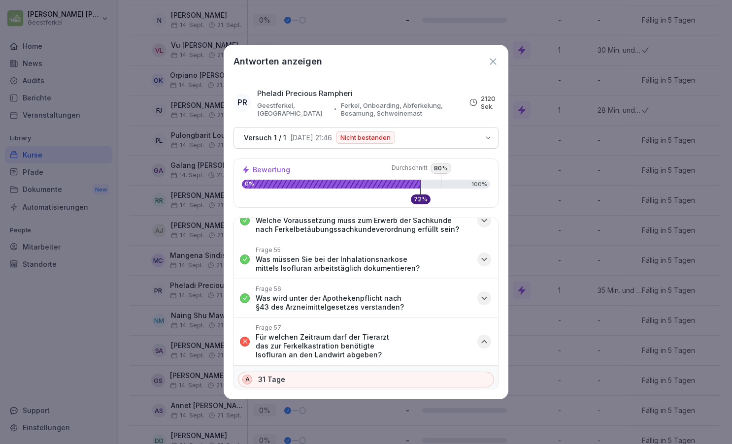 The image size is (732, 444). I want to click on p: Frage 56, so click(269, 289).